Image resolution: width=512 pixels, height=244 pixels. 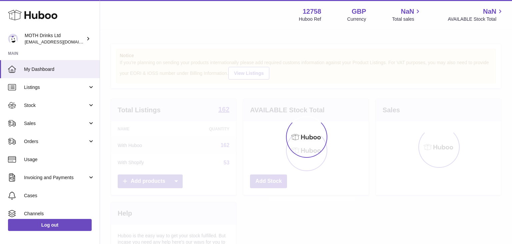 What do you see at coordinates (13, 39) in the screenshot?
I see `img: internalAdmin-12758@internal.huboo.com` at bounding box center [13, 39].